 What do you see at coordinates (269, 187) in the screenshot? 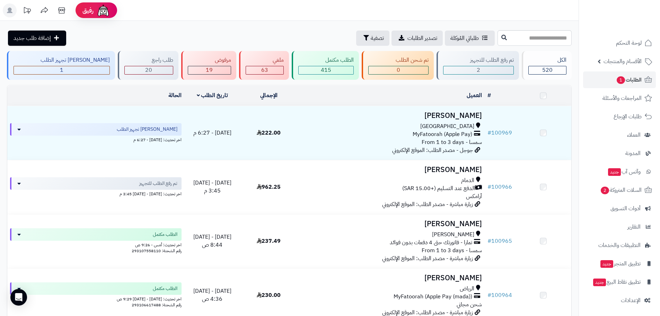
I see `span: 962.25` at bounding box center [269, 187].